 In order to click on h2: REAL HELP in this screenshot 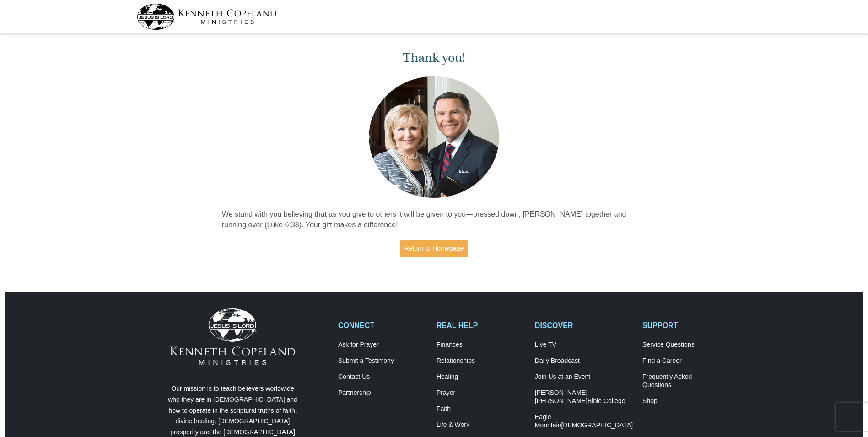, I will do `click(481, 325)`.